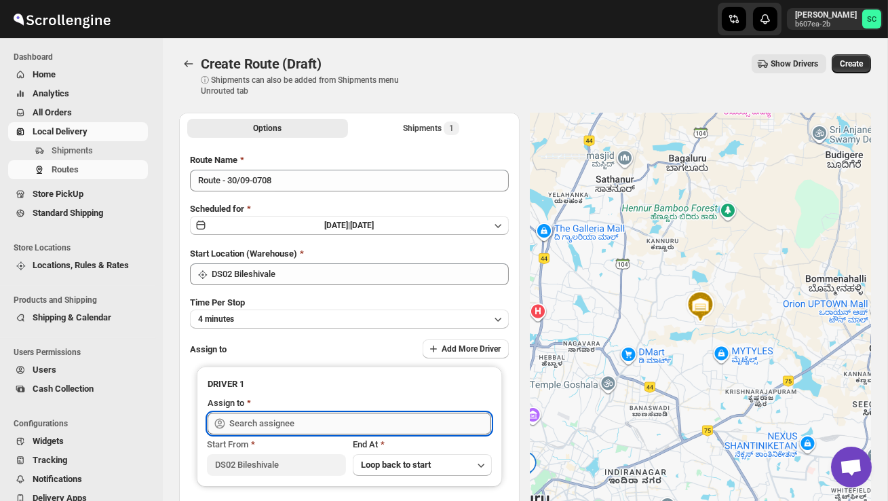 This screenshot has height=501, width=888. Describe the element at coordinates (72, 317) in the screenshot. I see `span: Shipping & Calendar` at that location.